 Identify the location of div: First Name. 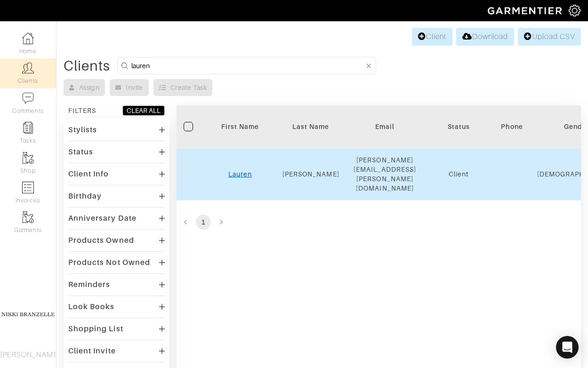
(240, 127).